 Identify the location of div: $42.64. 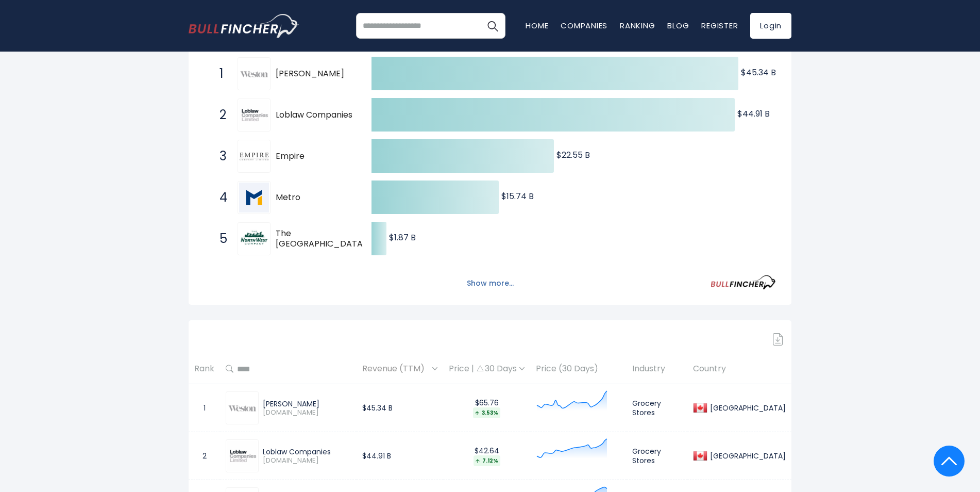
(487, 456).